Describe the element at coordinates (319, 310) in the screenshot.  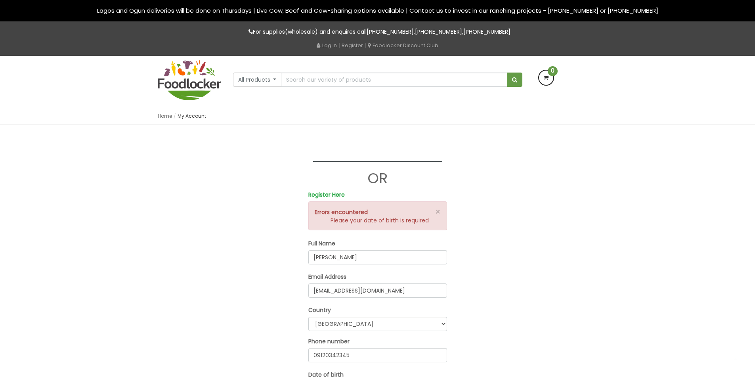
I see `label: Country` at that location.